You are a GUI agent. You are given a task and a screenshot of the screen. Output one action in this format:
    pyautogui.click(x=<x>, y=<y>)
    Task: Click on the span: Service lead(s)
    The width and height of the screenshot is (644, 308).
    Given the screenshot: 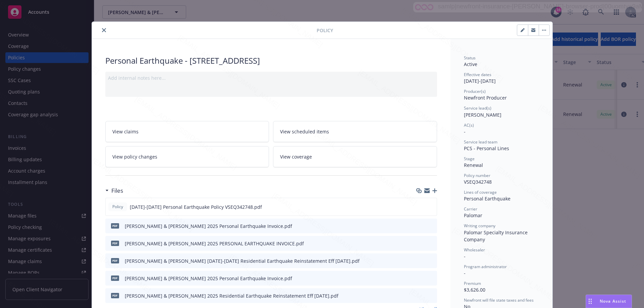 What is the action you would take?
    pyautogui.click(x=478, y=108)
    